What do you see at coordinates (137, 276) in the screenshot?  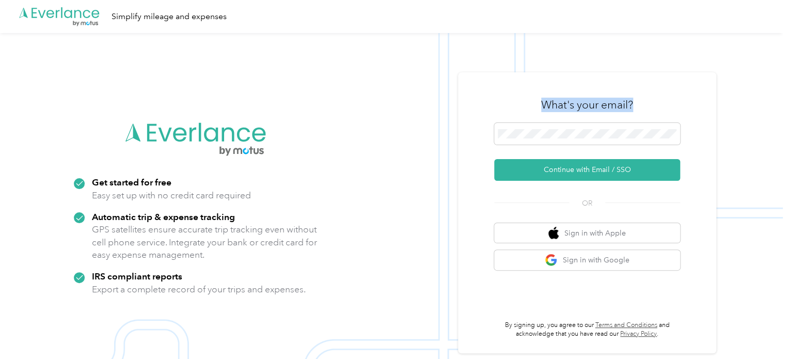 I see `strong: IRS compliant reports` at bounding box center [137, 276].